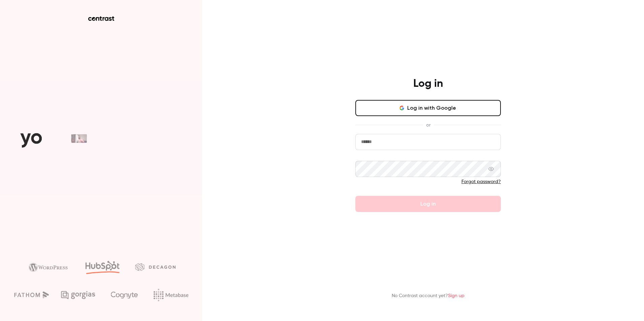  What do you see at coordinates (481, 182) in the screenshot?
I see `a: Forgot password?` at bounding box center [481, 182].